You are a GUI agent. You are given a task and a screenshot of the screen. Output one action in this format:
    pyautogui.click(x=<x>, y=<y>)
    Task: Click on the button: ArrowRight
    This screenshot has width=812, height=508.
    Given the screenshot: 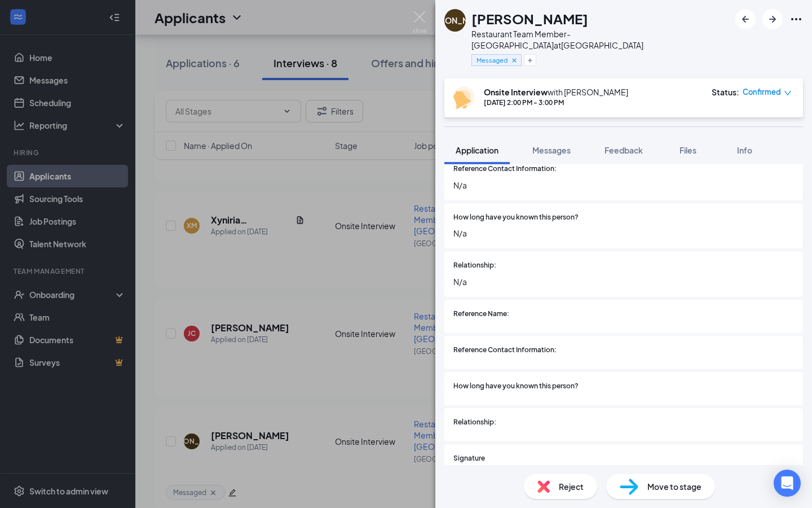 What is the action you would take?
    pyautogui.click(x=773, y=19)
    